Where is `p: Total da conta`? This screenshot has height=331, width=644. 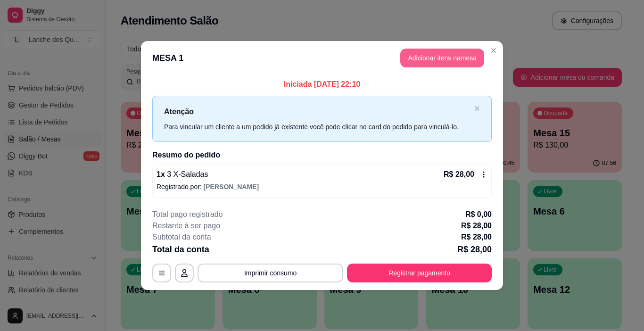
p: Total da conta is located at coordinates (181, 249).